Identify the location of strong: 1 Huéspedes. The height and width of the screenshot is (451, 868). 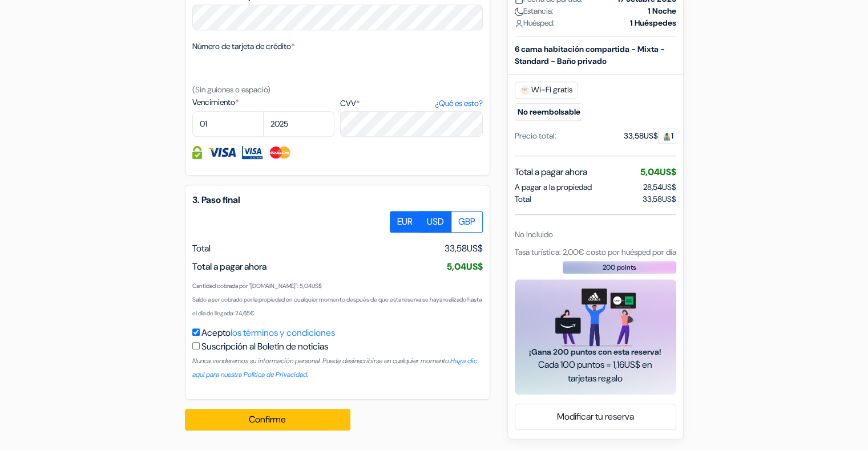
(653, 23).